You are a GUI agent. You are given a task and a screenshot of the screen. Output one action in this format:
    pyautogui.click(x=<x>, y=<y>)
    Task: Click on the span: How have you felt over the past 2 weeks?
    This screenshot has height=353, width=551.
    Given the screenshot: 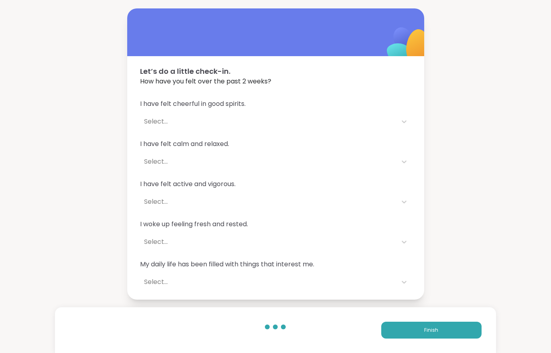 What is the action you would take?
    pyautogui.click(x=276, y=81)
    